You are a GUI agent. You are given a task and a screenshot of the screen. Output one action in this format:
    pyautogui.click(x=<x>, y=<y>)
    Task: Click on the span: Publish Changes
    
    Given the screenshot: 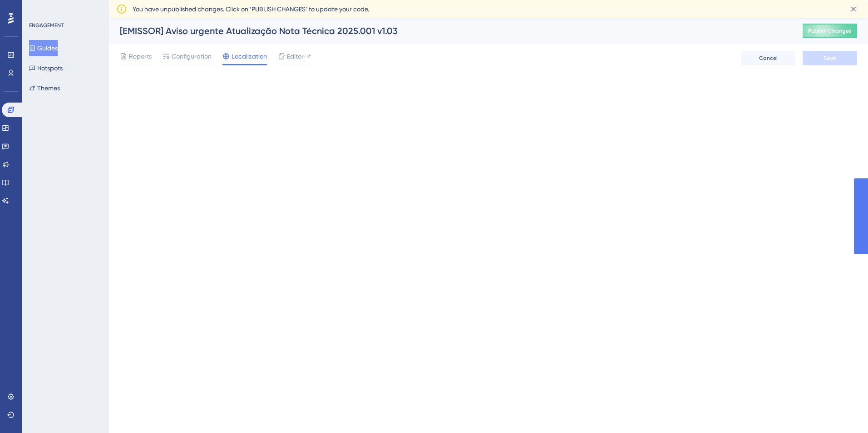 What is the action you would take?
    pyautogui.click(x=830, y=31)
    